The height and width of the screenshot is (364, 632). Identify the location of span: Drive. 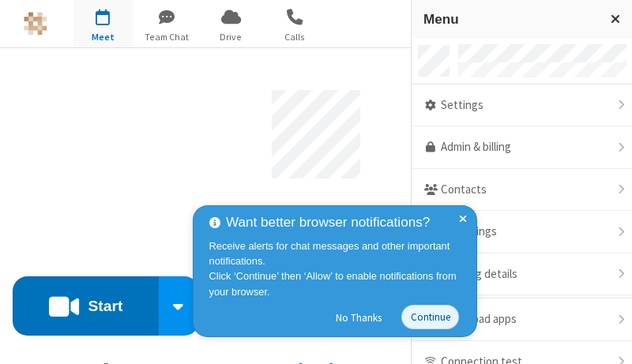
(231, 37).